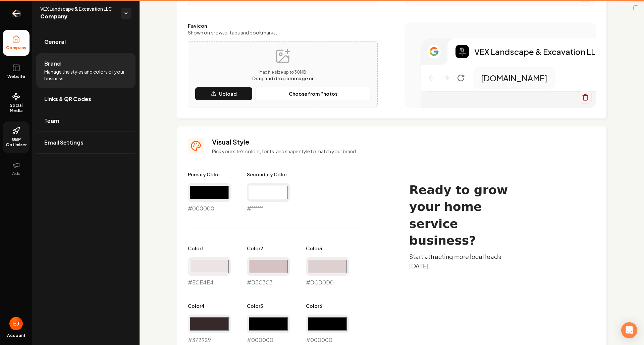  I want to click on label: Shown on browser tabs and bookmarks., so click(283, 32).